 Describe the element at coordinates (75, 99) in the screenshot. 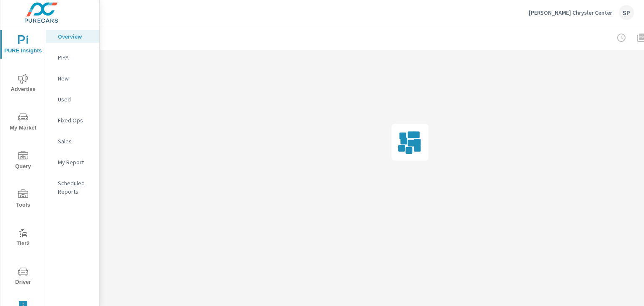

I see `p: Used` at that location.